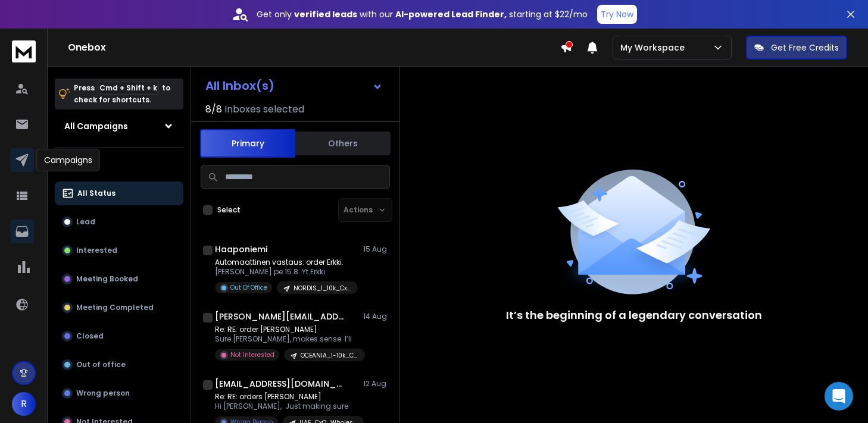 The image size is (868, 423). Describe the element at coordinates (122, 94) in the screenshot. I see `p: Press to check for shortcuts.` at that location.